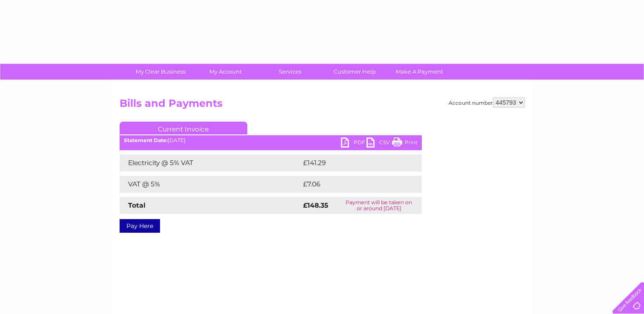 Image resolution: width=644 pixels, height=314 pixels. Describe the element at coordinates (183, 128) in the screenshot. I see `a: Current Invoice` at that location.